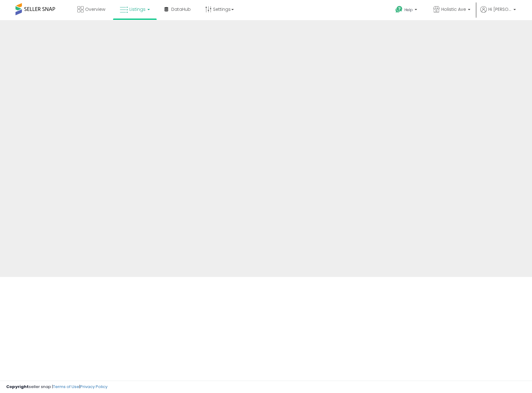 Image resolution: width=532 pixels, height=393 pixels. Describe the element at coordinates (399, 9) in the screenshot. I see `i: Get Help` at that location.